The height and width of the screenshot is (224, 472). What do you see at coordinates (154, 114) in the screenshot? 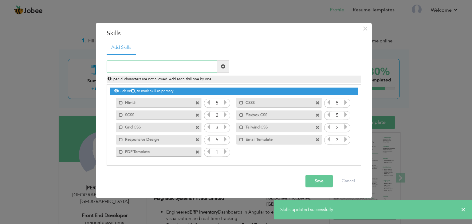
I see `label: SCSS` at bounding box center [154, 114].